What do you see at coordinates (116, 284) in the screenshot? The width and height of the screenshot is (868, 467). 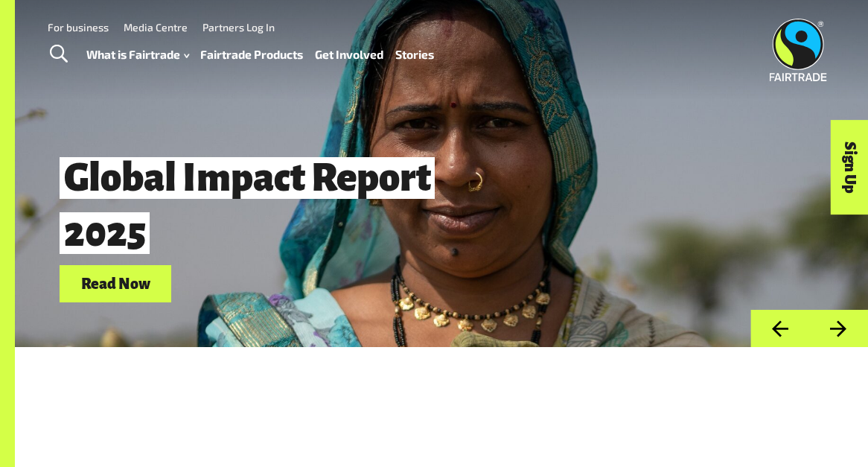 I see `a: Read Now` at bounding box center [116, 284].